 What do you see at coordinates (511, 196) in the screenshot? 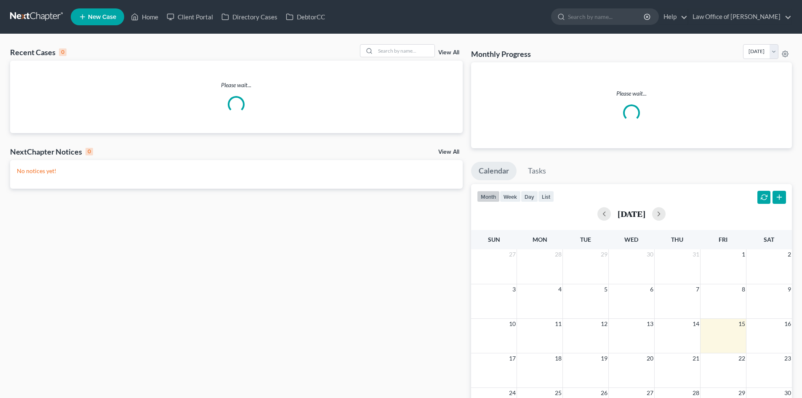
I see `button: week` at bounding box center [511, 196].